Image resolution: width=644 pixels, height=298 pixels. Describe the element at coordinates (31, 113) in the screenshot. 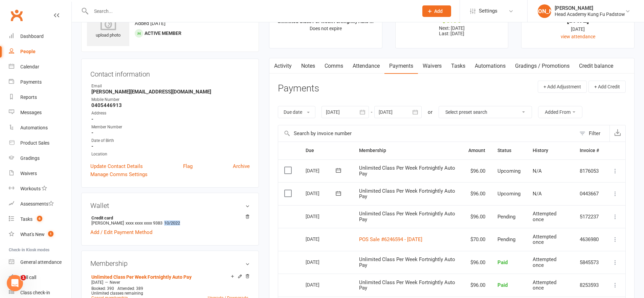

I see `div: Messages` at that location.